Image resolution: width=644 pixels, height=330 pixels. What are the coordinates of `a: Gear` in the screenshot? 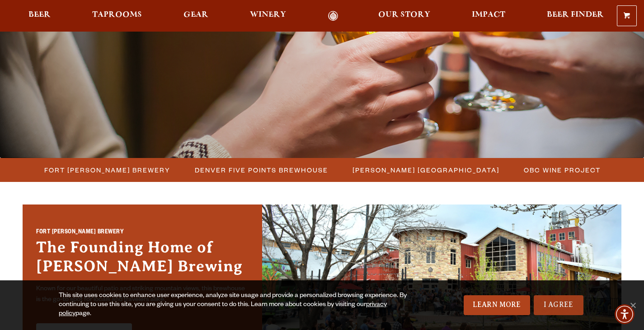 It's located at (196, 16).